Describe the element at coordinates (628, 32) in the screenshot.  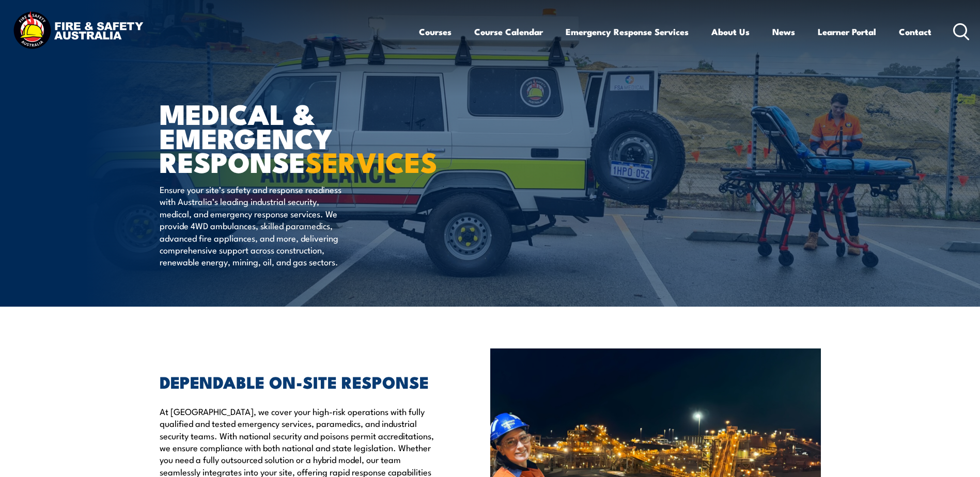
I see `a: Emergency Response Services` at that location.